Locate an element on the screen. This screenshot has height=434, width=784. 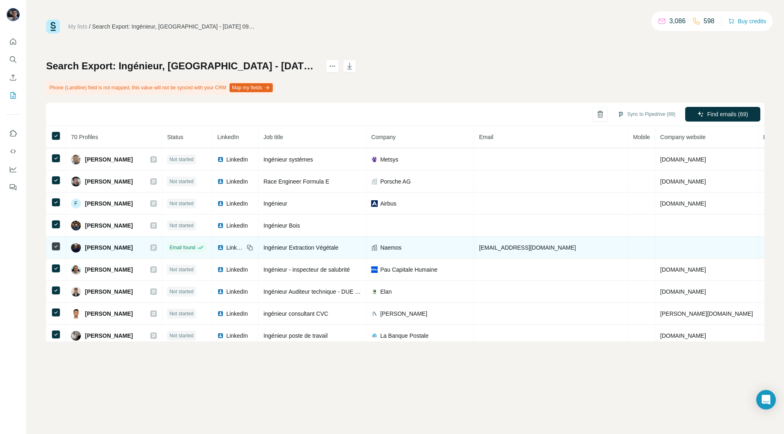
button: Map my fields is located at coordinates (251, 88).